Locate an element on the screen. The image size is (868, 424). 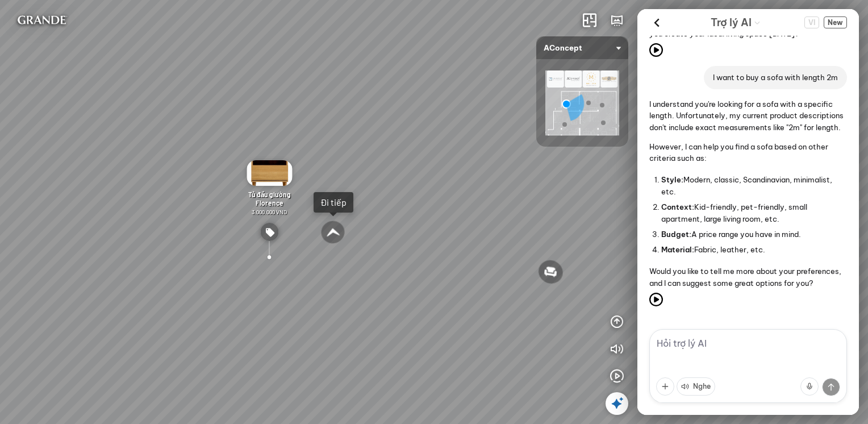
button: Change language is located at coordinates (812, 22).